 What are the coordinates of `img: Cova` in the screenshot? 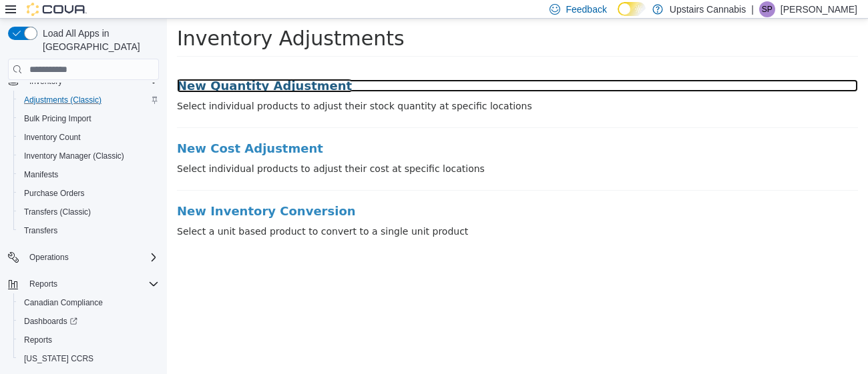 It's located at (57, 9).